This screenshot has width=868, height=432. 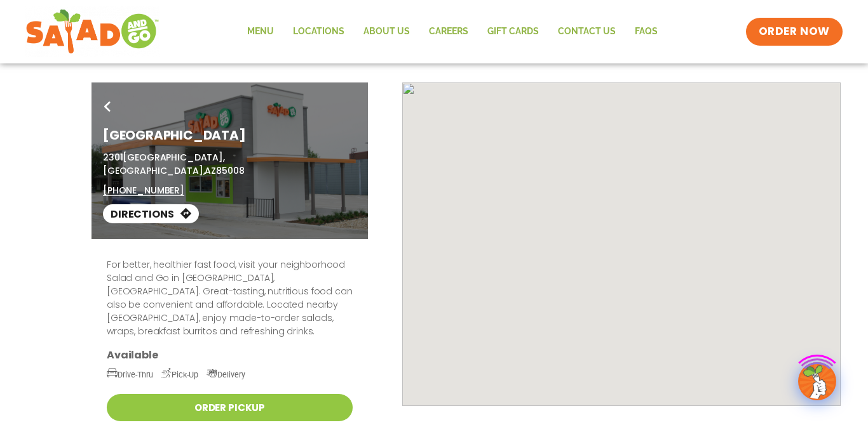 What do you see at coordinates (180, 374) in the screenshot?
I see `span: Pick-Up` at bounding box center [180, 374].